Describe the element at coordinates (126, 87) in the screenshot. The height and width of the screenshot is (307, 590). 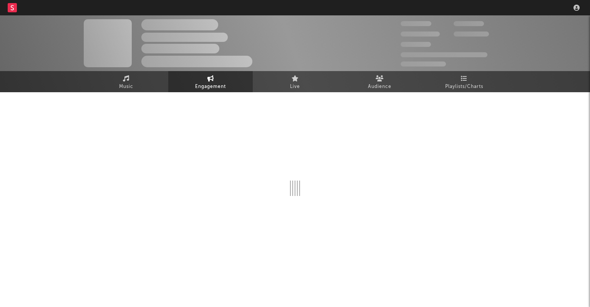
I see `span: Music` at that location.